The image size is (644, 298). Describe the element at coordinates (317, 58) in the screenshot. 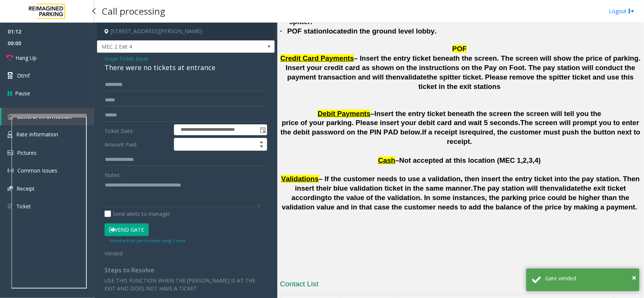

I see `span: Credit Card Payments` at that location.